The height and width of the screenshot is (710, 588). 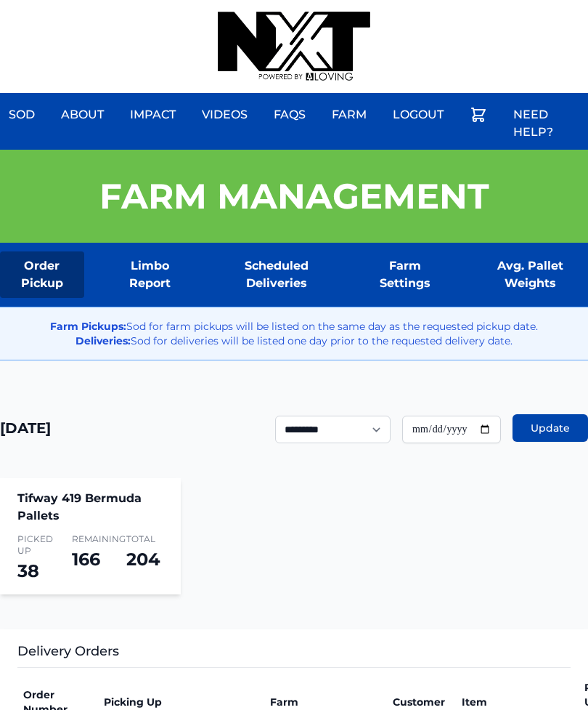 What do you see at coordinates (277, 275) in the screenshot?
I see `a: Scheduled Deliveries` at bounding box center [277, 275].